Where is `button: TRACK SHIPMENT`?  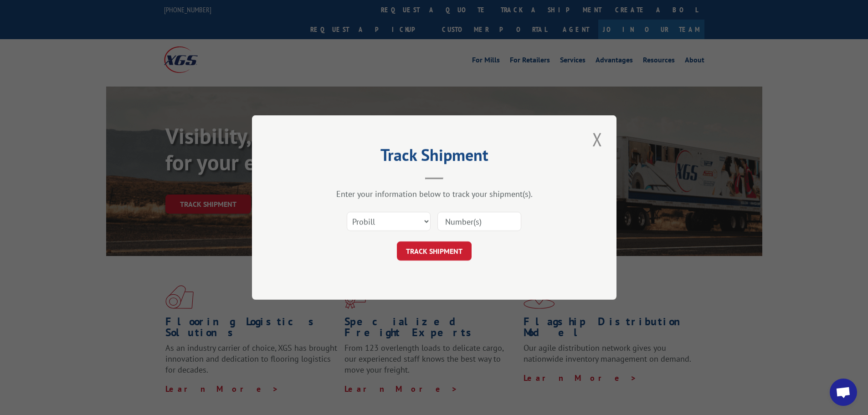
button: TRACK SHIPMENT is located at coordinates (434, 251).